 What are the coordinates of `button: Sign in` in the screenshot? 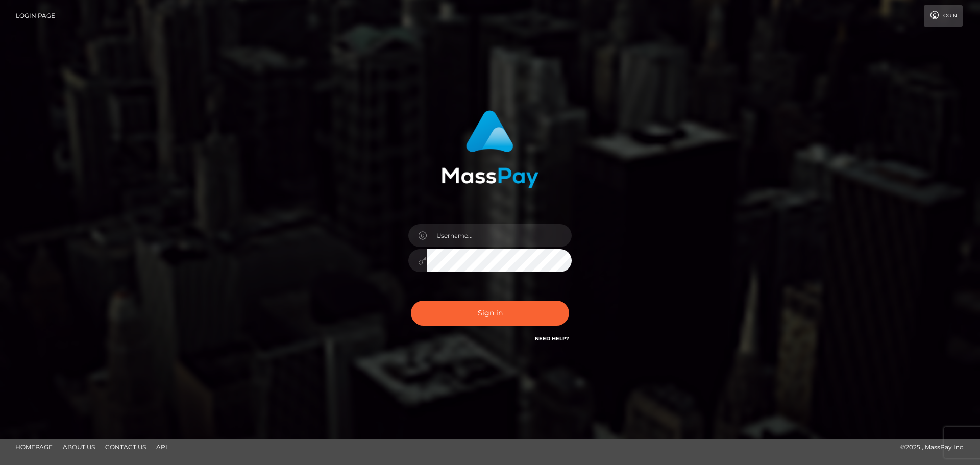 It's located at (490, 313).